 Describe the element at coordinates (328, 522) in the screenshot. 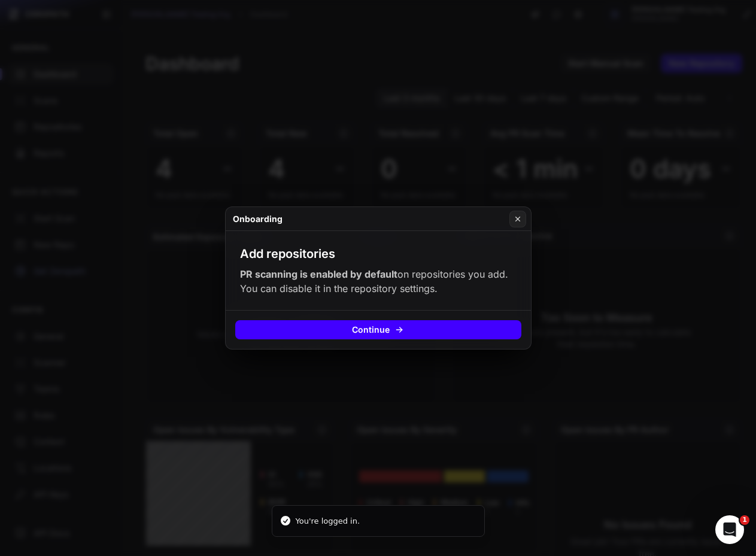

I see `div: You're logged in.` at that location.